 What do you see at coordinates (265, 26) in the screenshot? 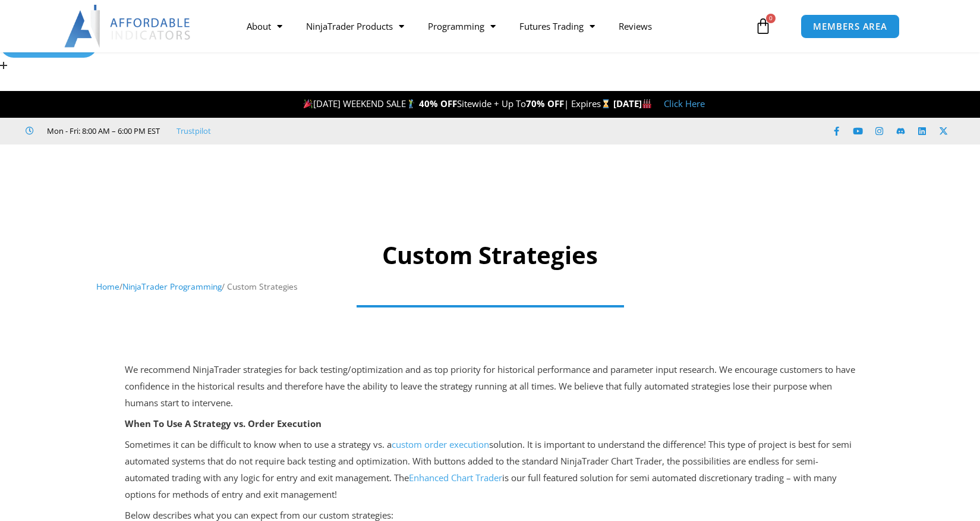
I see `a: About` at bounding box center [265, 26].